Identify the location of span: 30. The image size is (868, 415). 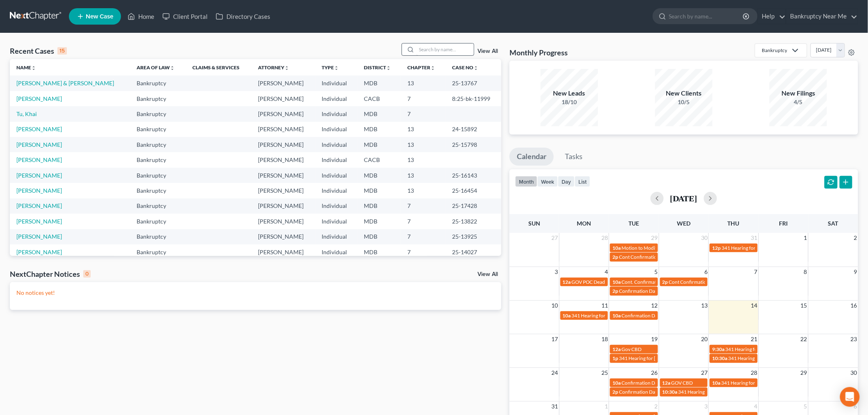
(705, 238).